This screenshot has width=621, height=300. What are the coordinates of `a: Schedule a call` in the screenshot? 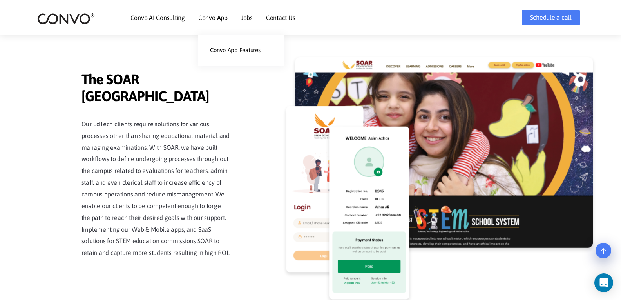 It's located at (551, 18).